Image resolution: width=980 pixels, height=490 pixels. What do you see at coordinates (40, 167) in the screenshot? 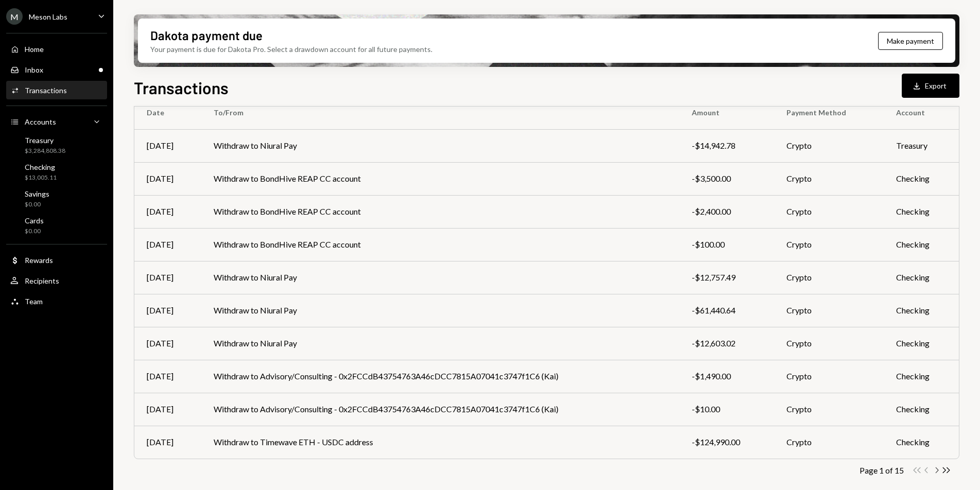
I see `div: Checking` at bounding box center [40, 167].